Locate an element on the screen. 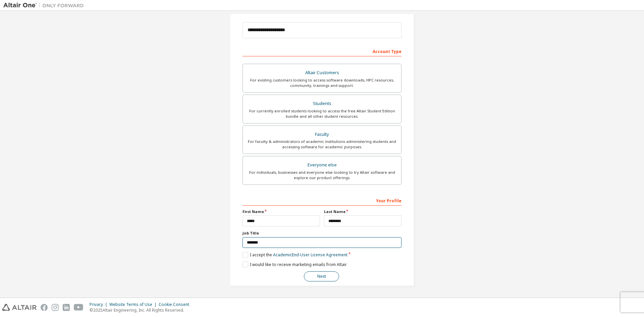 This screenshot has height=317, width=644. button: Next is located at coordinates (321, 276).